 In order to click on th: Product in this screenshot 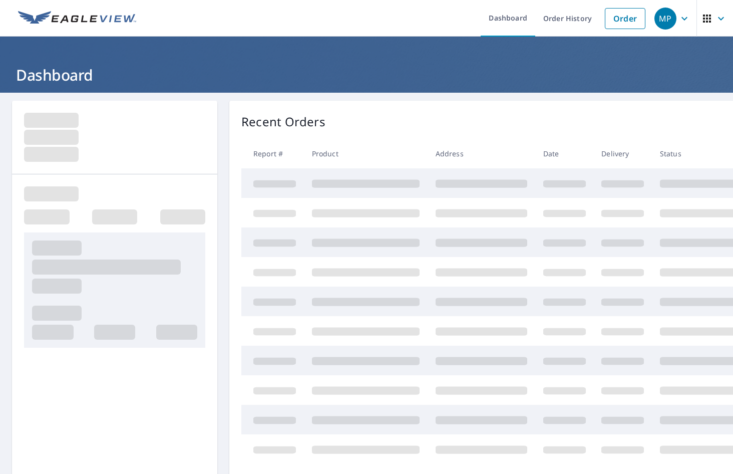, I will do `click(365, 153)`.